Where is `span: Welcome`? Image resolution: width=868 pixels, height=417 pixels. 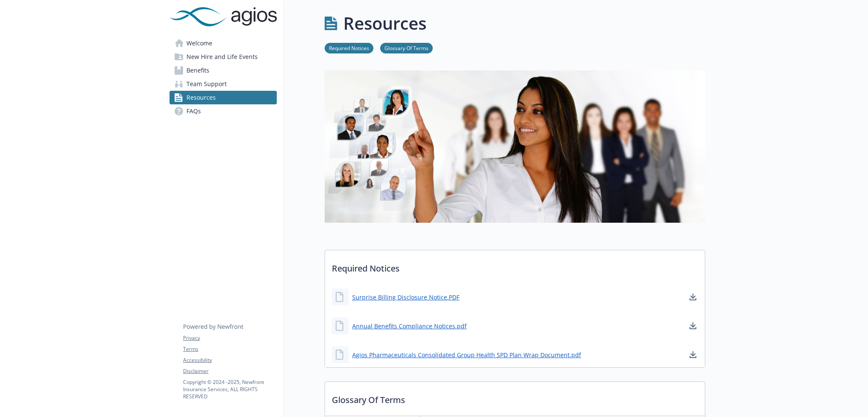
span: Welcome is located at coordinates (199, 43).